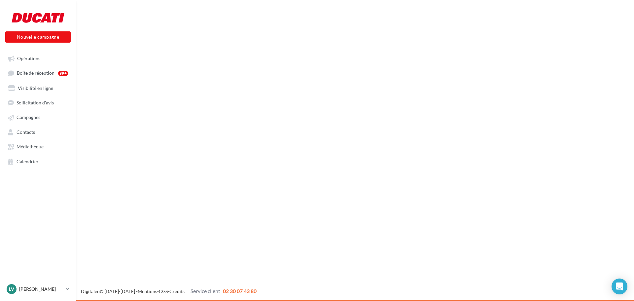  I want to click on span: Lv, so click(12, 289).